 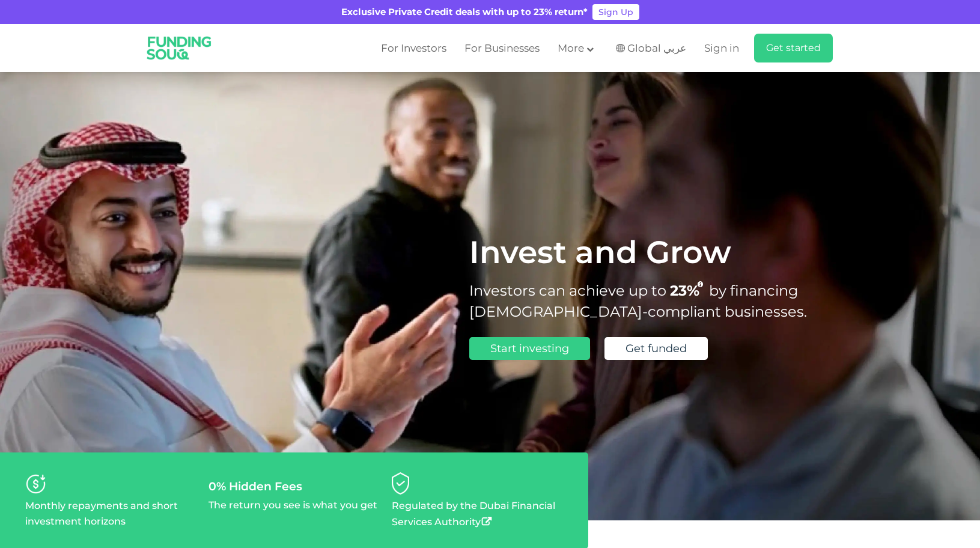 What do you see at coordinates (530, 349) in the screenshot?
I see `span: Start investing` at bounding box center [530, 349].